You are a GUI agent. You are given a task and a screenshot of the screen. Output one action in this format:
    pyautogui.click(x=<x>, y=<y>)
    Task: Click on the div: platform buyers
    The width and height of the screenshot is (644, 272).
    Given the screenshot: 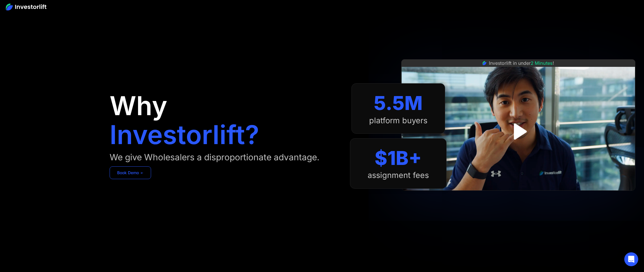 What is the action you would take?
    pyautogui.click(x=398, y=121)
    